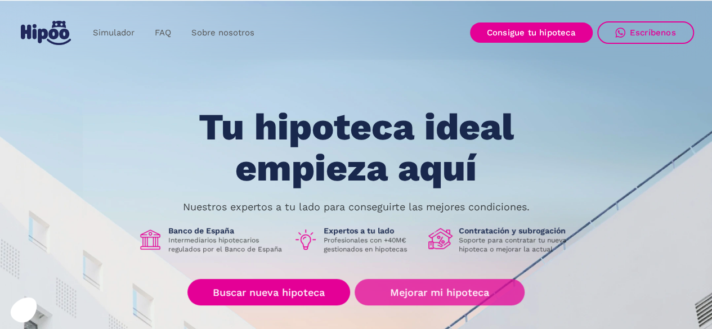 The height and width of the screenshot is (329, 712). What do you see at coordinates (653, 33) in the screenshot?
I see `div: Escríbenos` at bounding box center [653, 33].